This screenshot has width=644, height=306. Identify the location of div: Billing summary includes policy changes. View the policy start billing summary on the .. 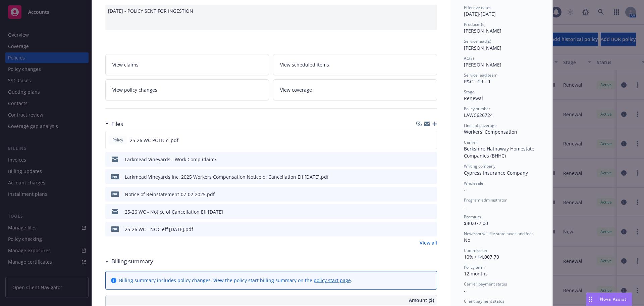
(236, 280).